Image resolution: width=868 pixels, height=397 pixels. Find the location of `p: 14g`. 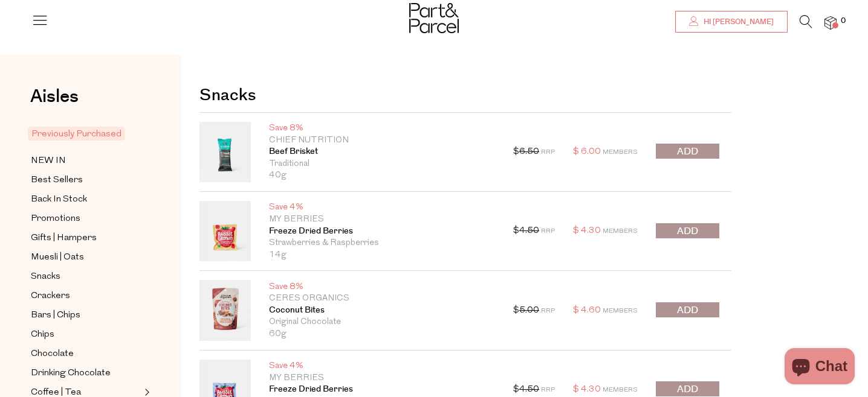

p: 14g is located at coordinates (382, 256).